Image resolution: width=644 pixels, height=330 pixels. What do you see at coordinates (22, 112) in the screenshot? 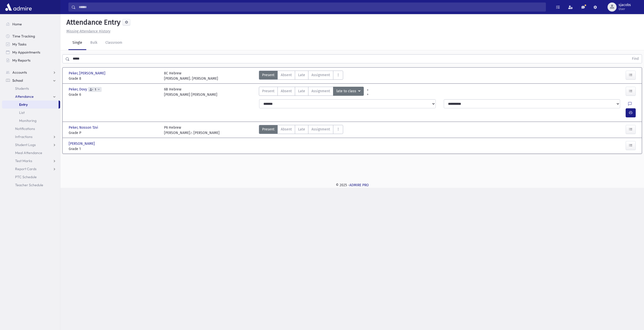
I see `span: List` at bounding box center [22, 112].